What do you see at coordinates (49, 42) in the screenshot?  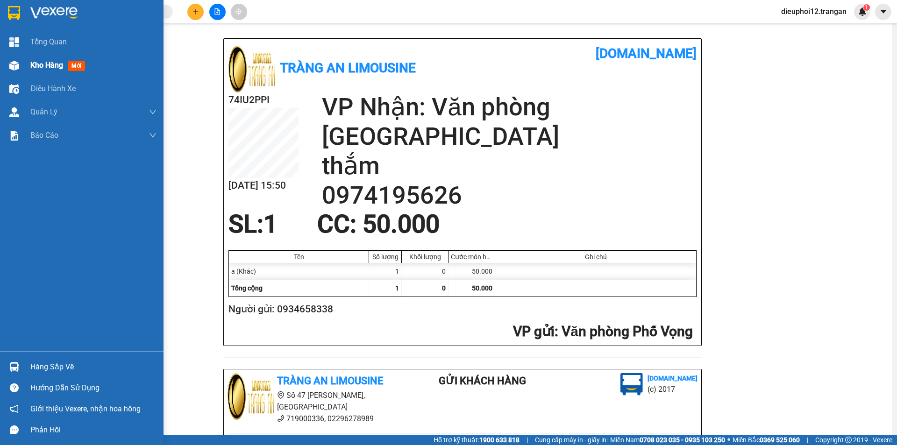 I see `span: Tổng Quan` at bounding box center [49, 42].